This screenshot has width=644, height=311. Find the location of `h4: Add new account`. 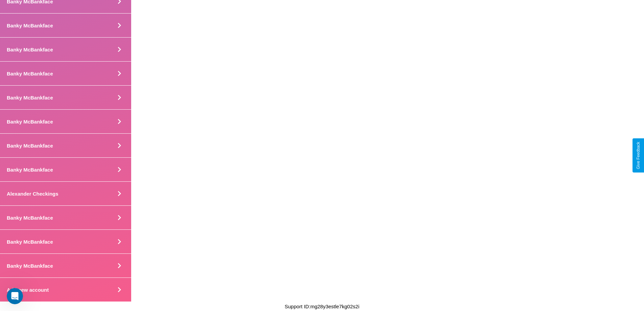

h4: Add new account is located at coordinates (28, 290).